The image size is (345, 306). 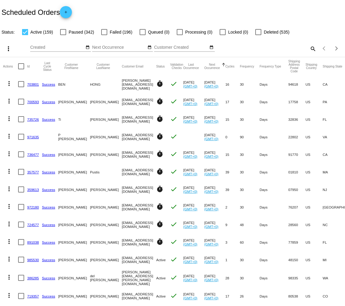 What do you see at coordinates (133, 66) in the screenshot?
I see `button: Change sorting for CustomerEmail` at bounding box center [133, 66].